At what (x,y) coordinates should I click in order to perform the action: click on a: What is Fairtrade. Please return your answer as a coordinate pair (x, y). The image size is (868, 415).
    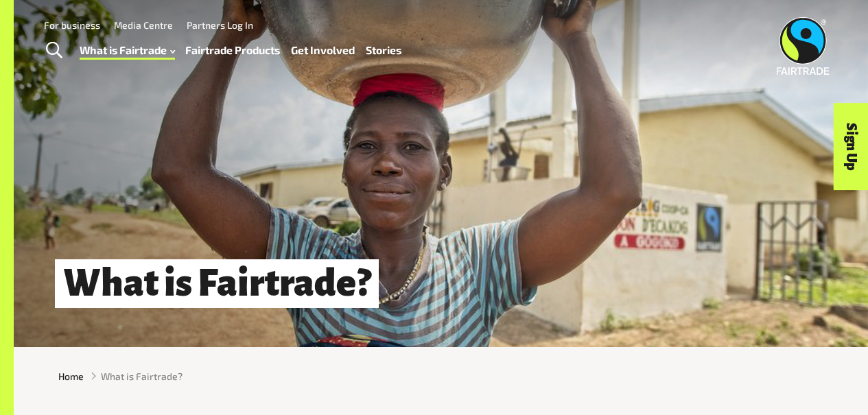
    Looking at the image, I should click on (127, 50).